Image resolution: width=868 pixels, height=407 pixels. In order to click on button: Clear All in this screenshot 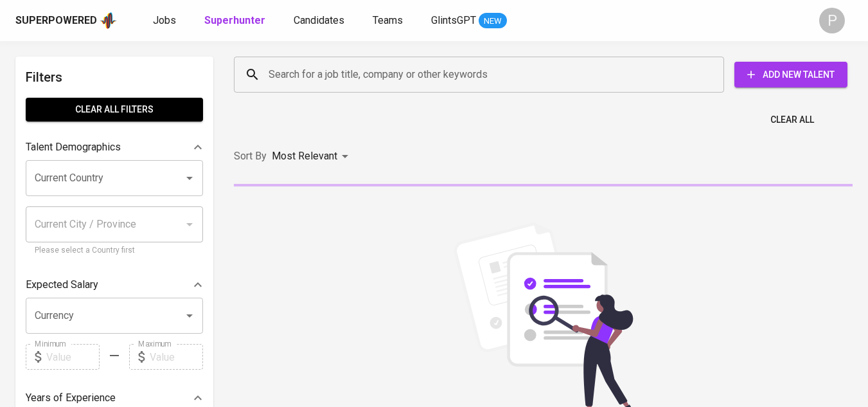, I will do `click(792, 120)`.